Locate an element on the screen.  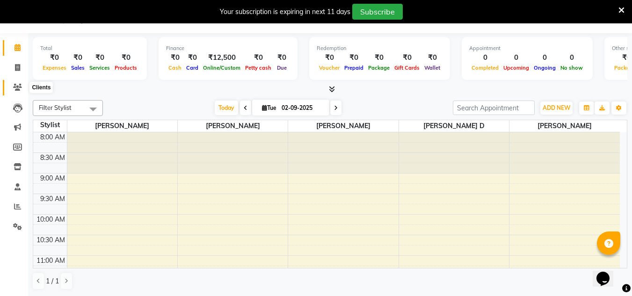
div: Clients is located at coordinates (41, 87).